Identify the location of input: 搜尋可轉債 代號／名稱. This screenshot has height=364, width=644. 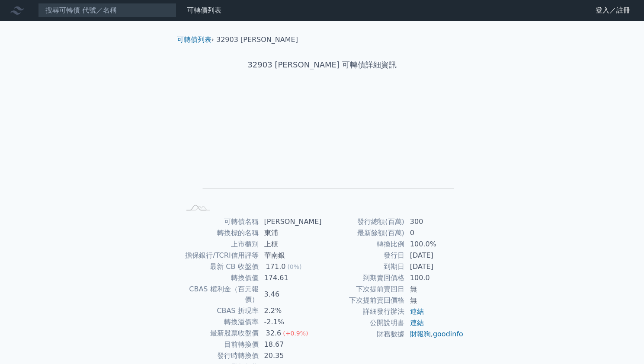
(107, 11).